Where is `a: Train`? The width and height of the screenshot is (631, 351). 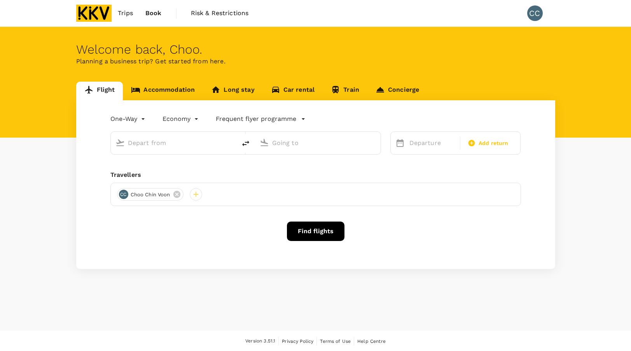 a: Train is located at coordinates (345, 91).